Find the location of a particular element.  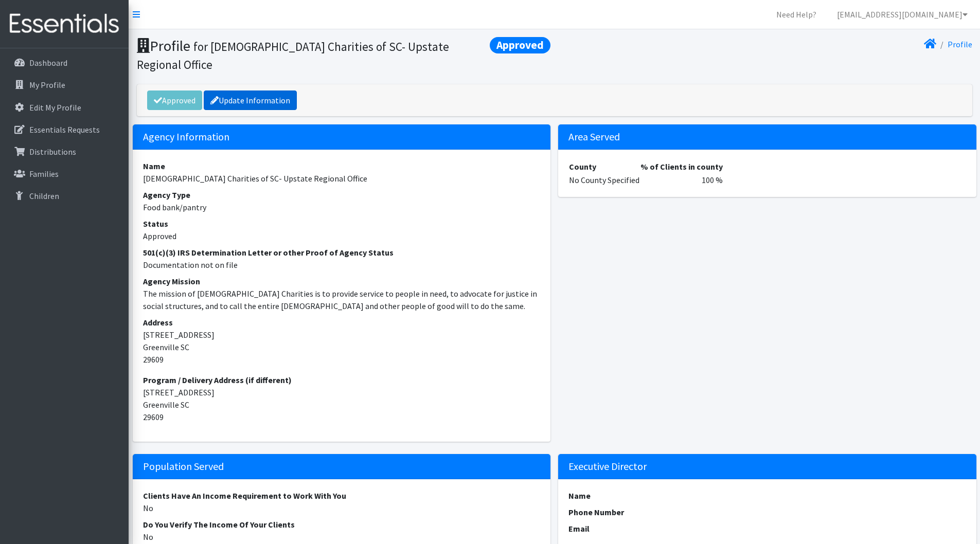

dd: Food bank/pantry is located at coordinates (342, 207).